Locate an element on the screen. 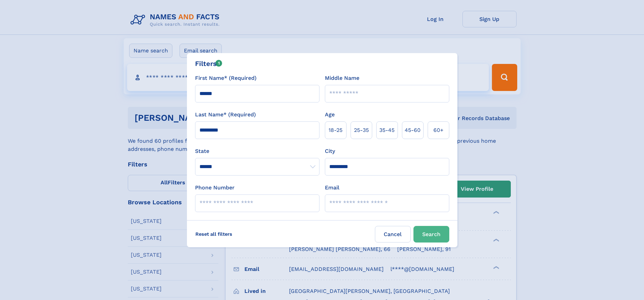  label: Email is located at coordinates (332, 188).